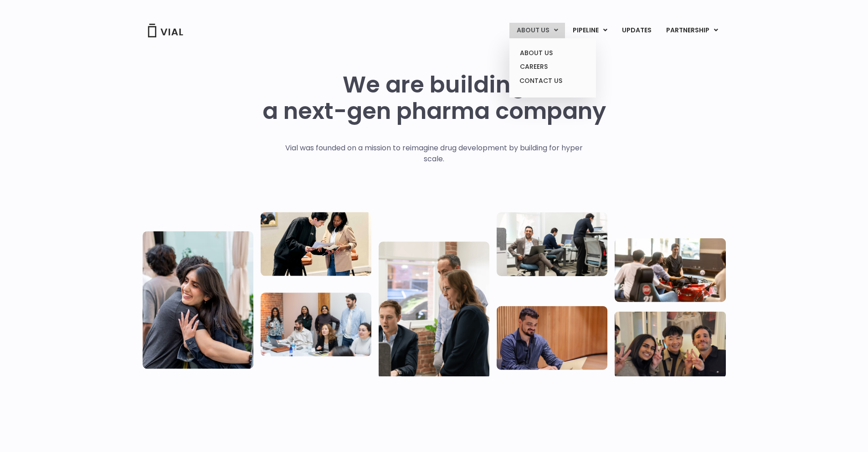 The width and height of the screenshot is (868, 452). Describe the element at coordinates (670, 344) in the screenshot. I see `img: Group of 3 people smiling holding up the peace sign` at that location.